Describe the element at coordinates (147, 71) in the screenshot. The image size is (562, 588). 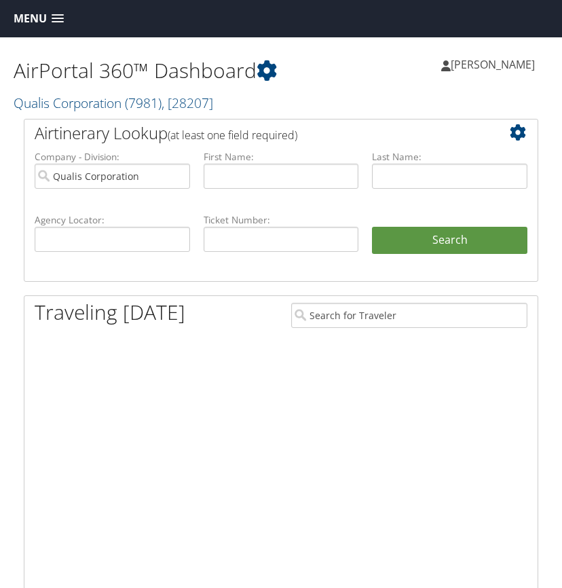
I see `h1: AirPortal 360™ Dashboard` at that location.